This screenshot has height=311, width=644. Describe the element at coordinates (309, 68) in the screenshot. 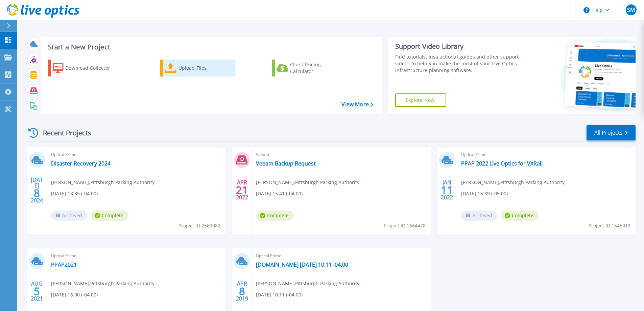

I see `a: Cloud Pricing Calculator` at that location.